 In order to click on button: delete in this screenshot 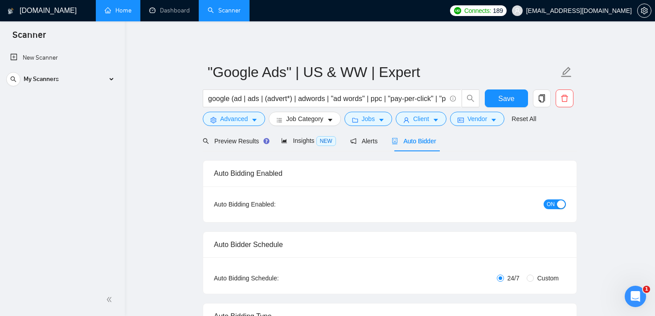, I will do `click(564, 98)`.